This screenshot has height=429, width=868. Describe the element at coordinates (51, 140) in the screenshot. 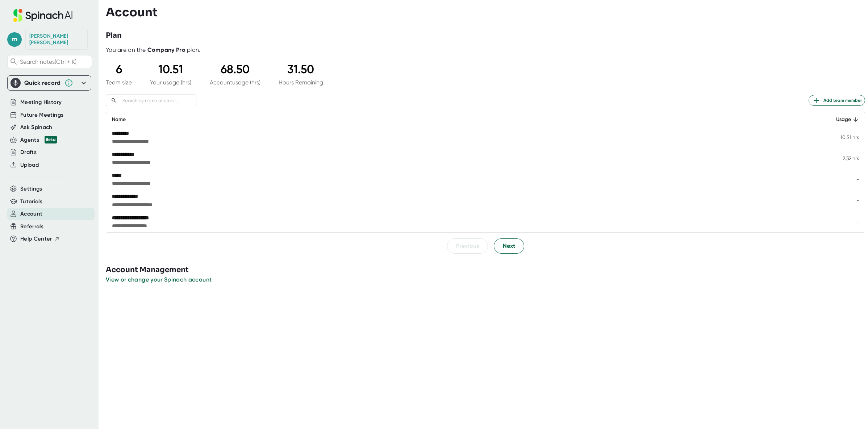

I see `div: Beta` at that location.